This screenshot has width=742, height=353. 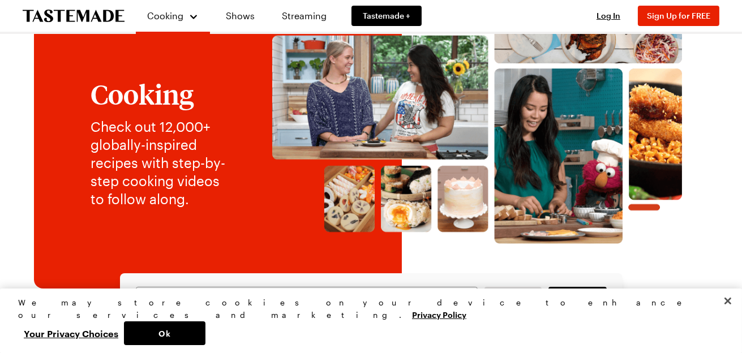 I want to click on p: Check out 12,000+ globally-inspired recipes with step-by-step cooking videos to follow along., so click(x=163, y=163).